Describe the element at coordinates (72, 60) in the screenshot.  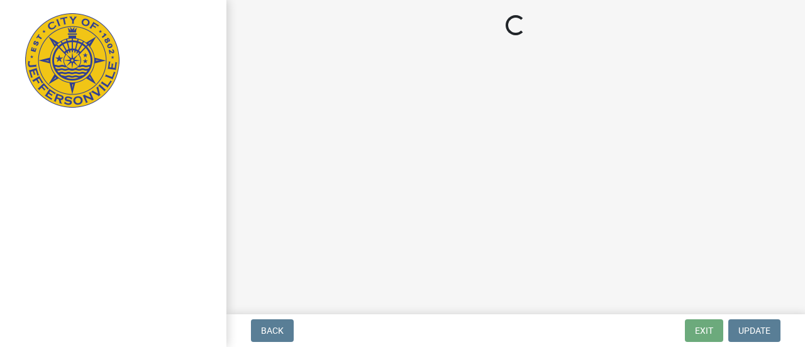
I see `img: City of Jeffersonville, Indiana` at that location.